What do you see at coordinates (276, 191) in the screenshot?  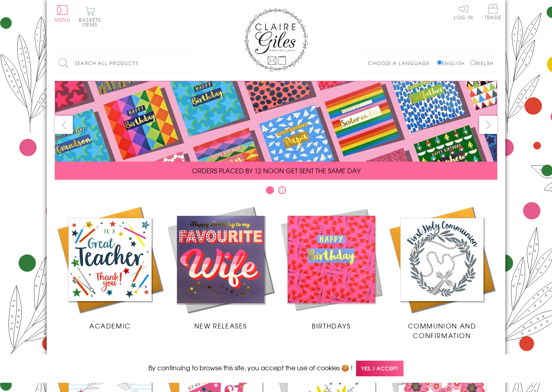 I see `div: Carousel Pagination` at bounding box center [276, 191].